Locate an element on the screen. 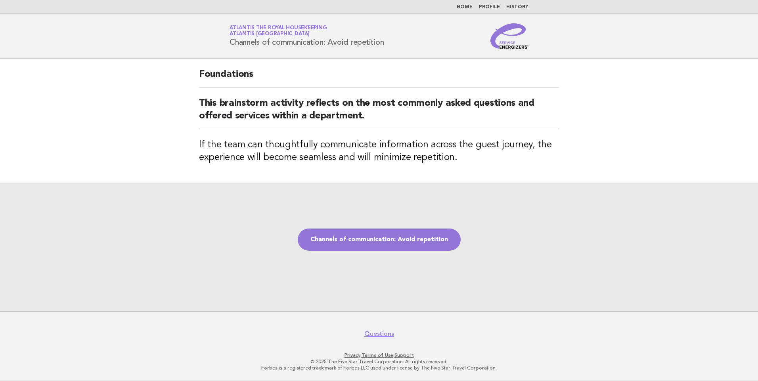 The width and height of the screenshot is (758, 381). a: Channels of communication: Avoid repetition is located at coordinates (379, 240).